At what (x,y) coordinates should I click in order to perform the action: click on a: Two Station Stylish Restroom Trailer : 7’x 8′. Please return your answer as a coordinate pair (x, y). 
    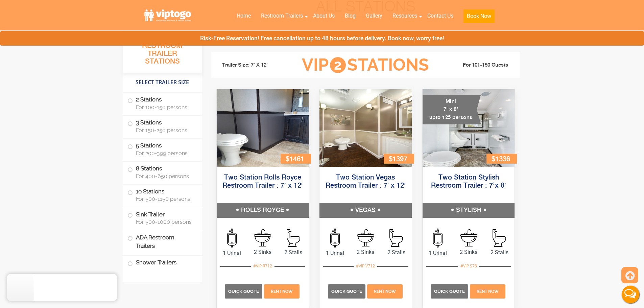
    Looking at the image, I should click on (468, 181).